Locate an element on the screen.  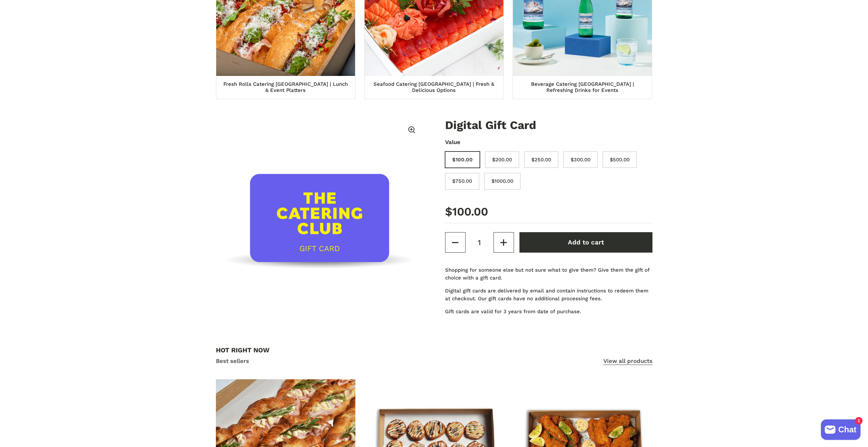
inbox-online-store-chat: Shopify online store chat is located at coordinates (840, 431).